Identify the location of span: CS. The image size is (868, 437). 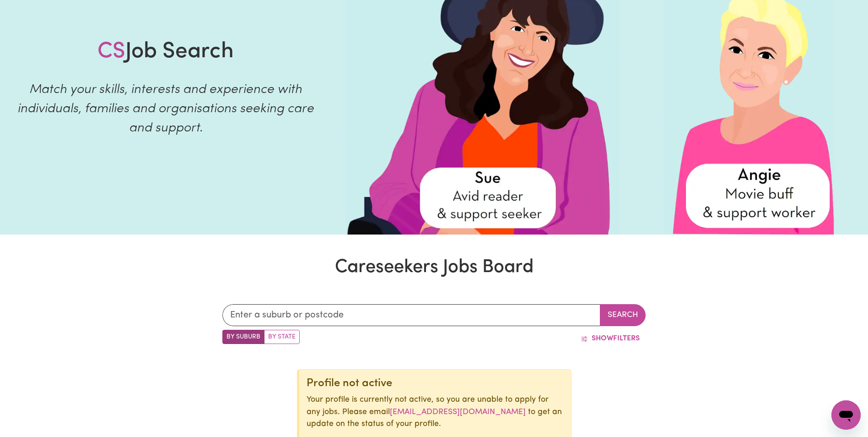
(111, 52).